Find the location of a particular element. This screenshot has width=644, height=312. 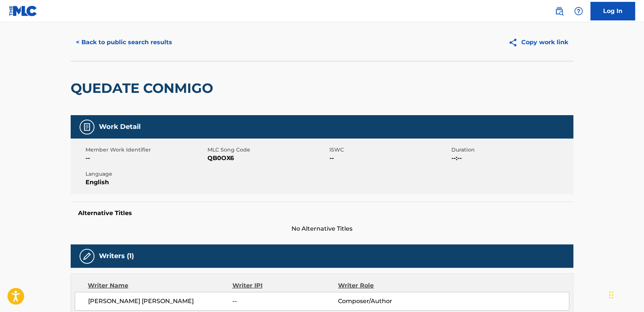

h5: Work Detail is located at coordinates (120, 126).